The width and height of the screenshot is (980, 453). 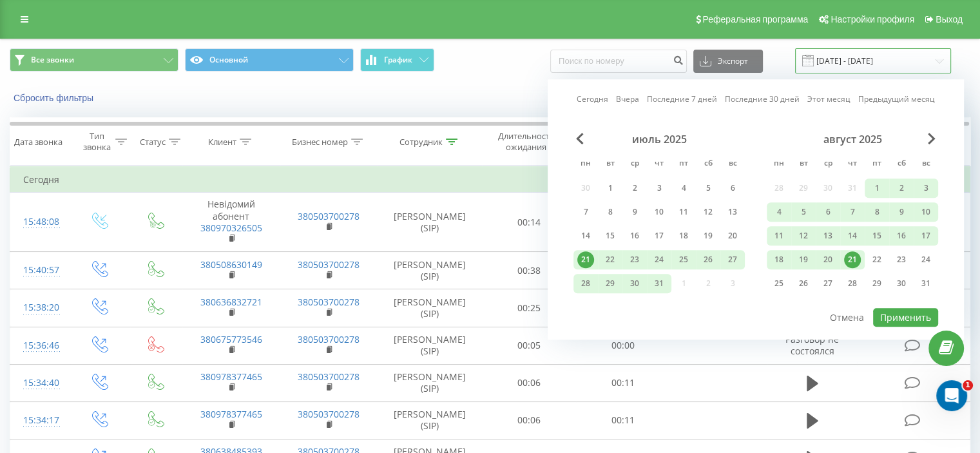 I want to click on div: 18, so click(x=684, y=235).